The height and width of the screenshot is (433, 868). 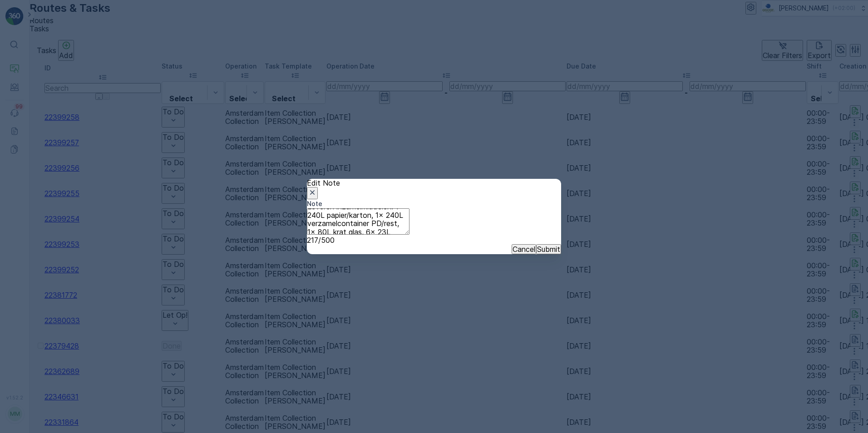 I want to click on button: Submit, so click(x=549, y=249).